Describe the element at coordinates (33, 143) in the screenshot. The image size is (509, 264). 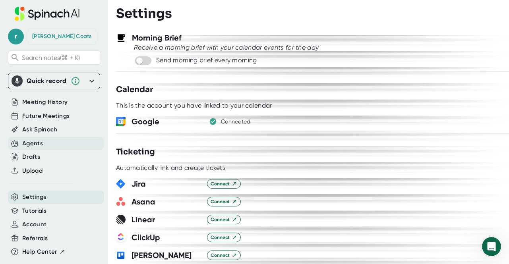
I see `div: Agents` at that location.